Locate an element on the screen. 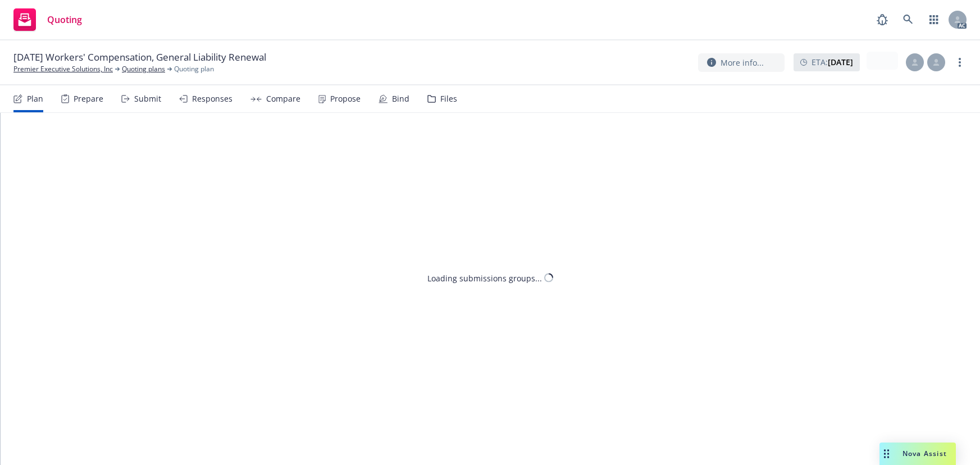  div: Files is located at coordinates (448, 99).